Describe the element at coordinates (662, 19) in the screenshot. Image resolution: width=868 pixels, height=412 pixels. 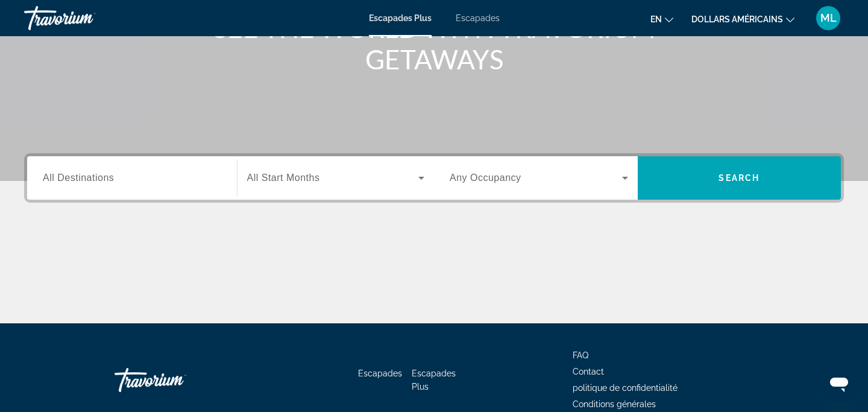
I see `button: Changer de langue` at that location.